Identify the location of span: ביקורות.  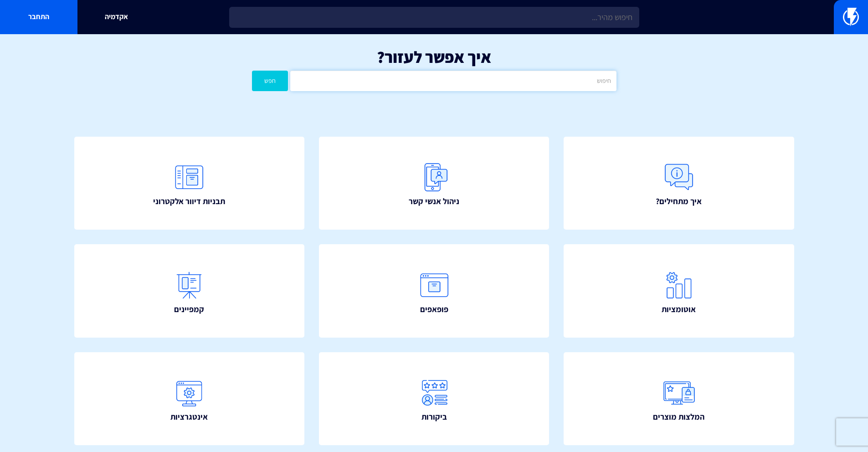
(434, 417).